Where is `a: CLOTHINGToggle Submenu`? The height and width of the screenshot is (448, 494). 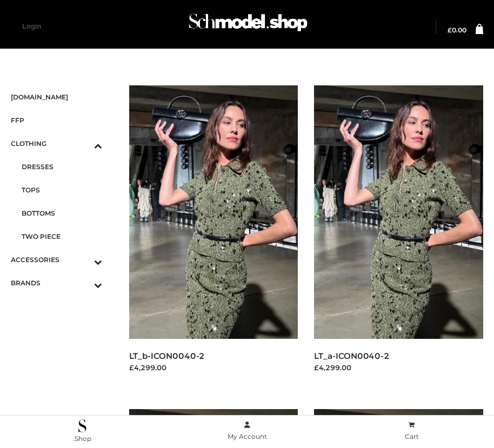
a: CLOTHINGToggle Submenu is located at coordinates (56, 144).